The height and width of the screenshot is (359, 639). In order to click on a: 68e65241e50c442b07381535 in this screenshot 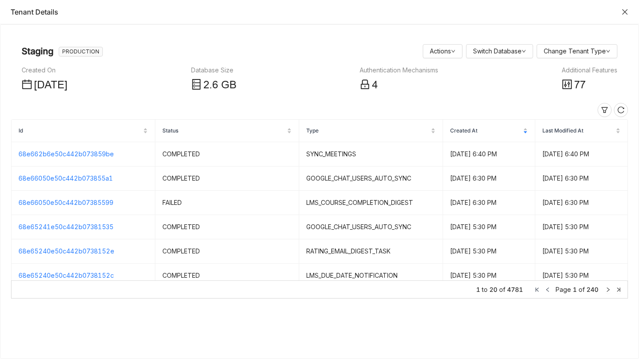, I will do `click(66, 226)`.